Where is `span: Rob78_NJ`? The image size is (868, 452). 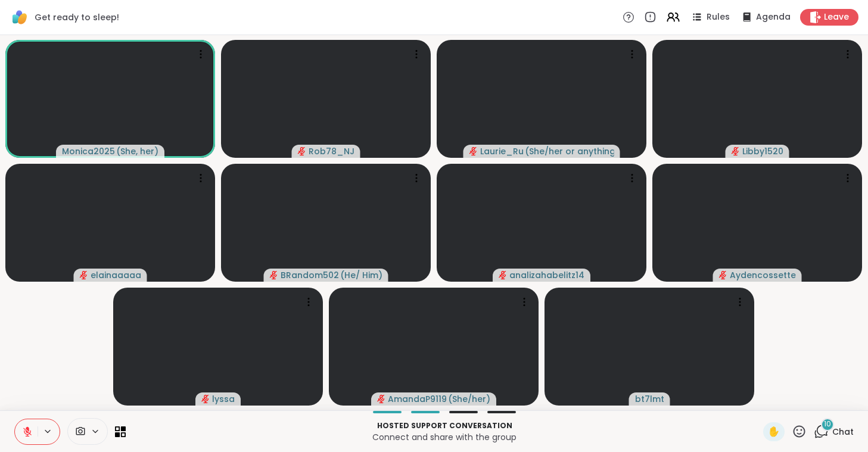 span: Rob78_NJ is located at coordinates (332, 151).